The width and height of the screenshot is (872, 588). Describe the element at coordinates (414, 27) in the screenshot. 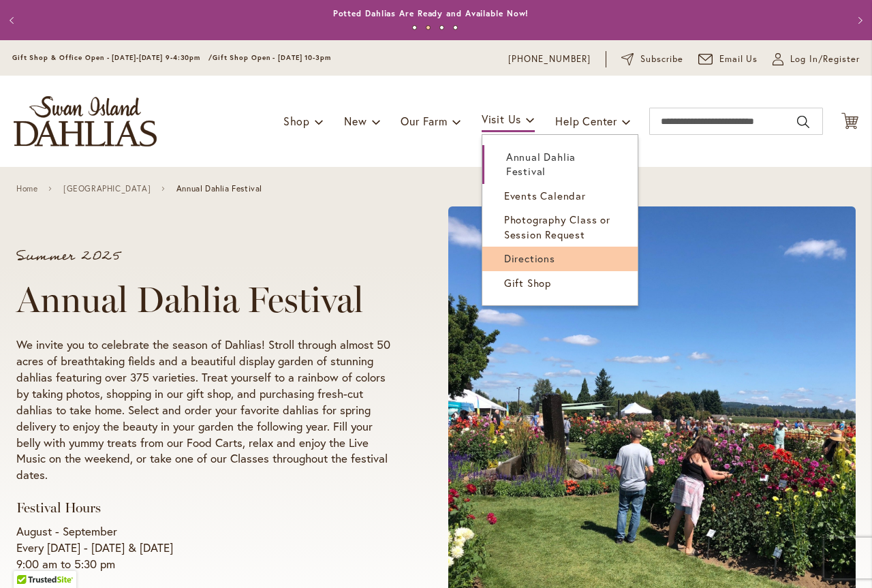

I see `button: 1 of 4` at that location.